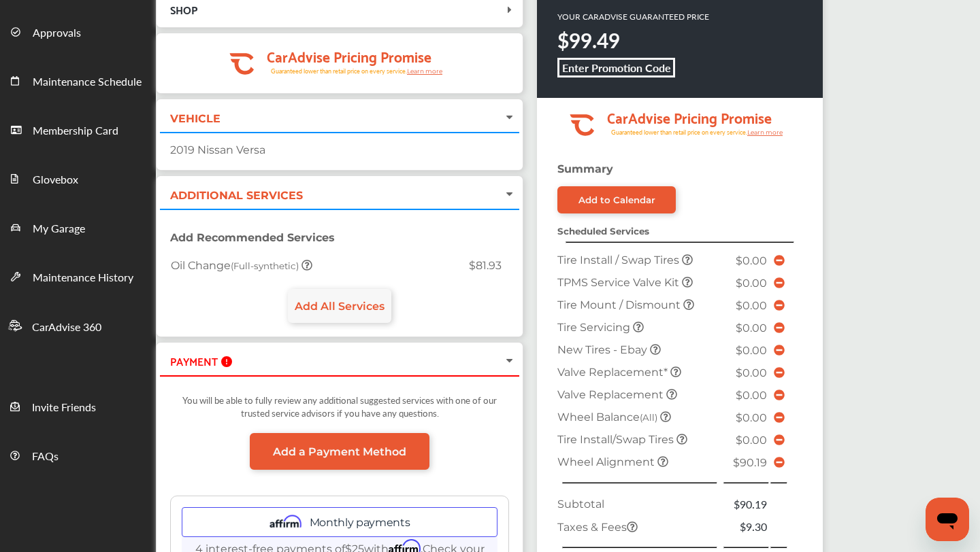 Image resolution: width=980 pixels, height=552 pixels. What do you see at coordinates (77, 130) in the screenshot?
I see `a: Membership Card` at bounding box center [77, 130].